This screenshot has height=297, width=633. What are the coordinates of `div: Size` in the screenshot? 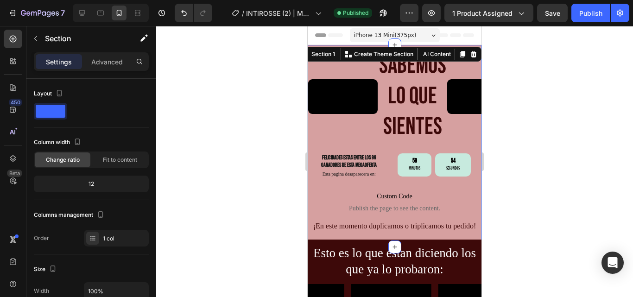 It's located at (46, 269).